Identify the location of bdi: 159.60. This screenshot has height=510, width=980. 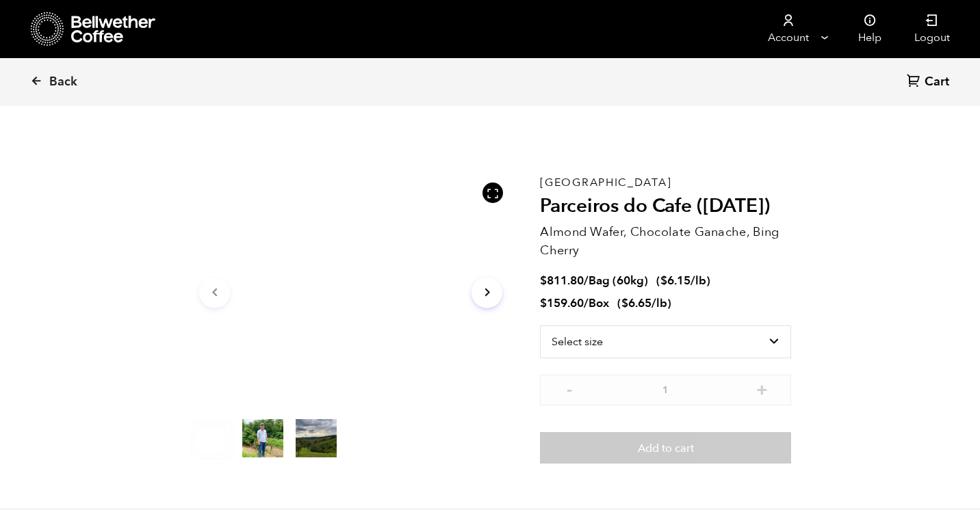
(562, 303).